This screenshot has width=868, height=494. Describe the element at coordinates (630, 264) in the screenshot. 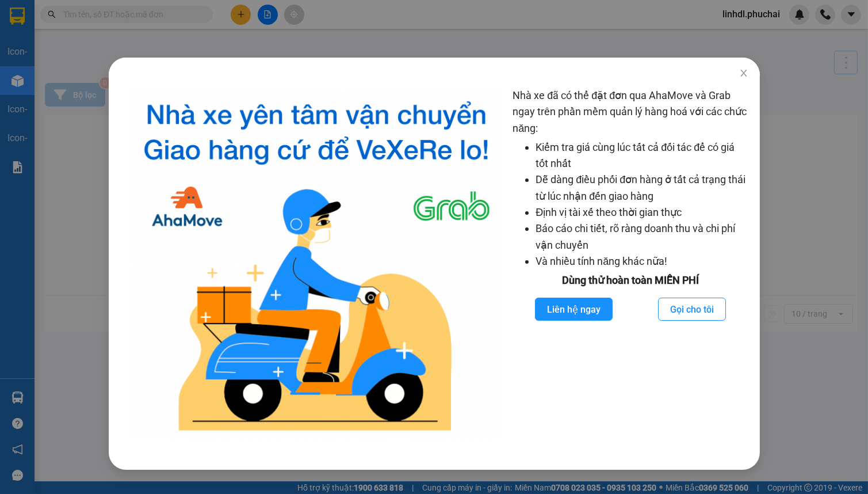

I see `div: Nhà xe đã có thể đặt đơn qua AhaMove và Grab ngay trên phần mềm quản lý hàng hoá với các chức năng:` at that location.